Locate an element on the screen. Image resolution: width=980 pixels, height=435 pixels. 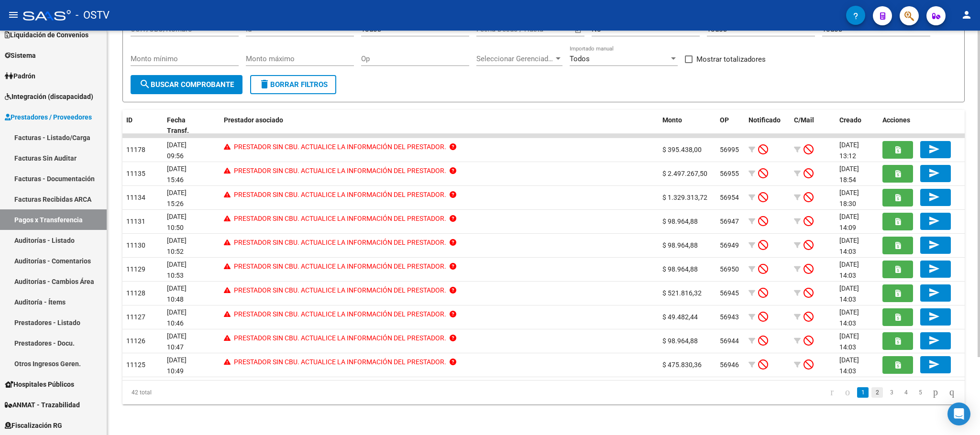
span: Notificado is located at coordinates (765, 120).